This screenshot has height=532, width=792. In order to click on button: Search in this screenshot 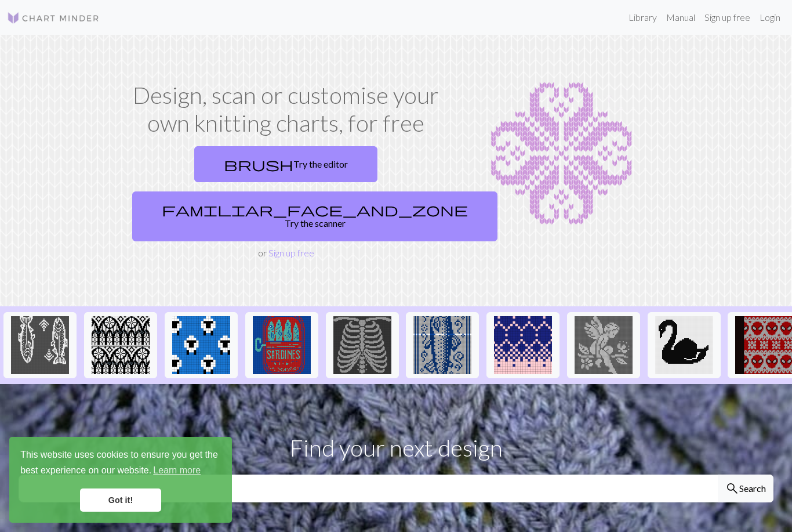, I will do `click(746, 489)`.